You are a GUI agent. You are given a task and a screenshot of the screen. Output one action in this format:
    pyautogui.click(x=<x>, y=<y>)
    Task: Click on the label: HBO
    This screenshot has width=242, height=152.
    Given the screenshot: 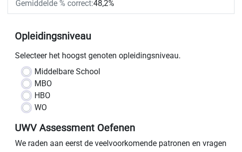 What is the action you would take?
    pyautogui.click(x=42, y=96)
    